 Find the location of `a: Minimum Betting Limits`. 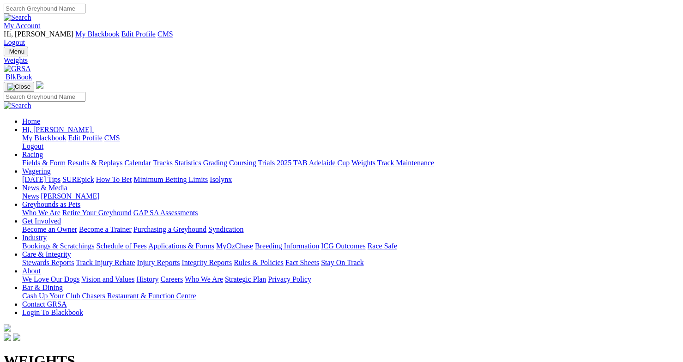

a: Minimum Betting Limits is located at coordinates (170, 179).